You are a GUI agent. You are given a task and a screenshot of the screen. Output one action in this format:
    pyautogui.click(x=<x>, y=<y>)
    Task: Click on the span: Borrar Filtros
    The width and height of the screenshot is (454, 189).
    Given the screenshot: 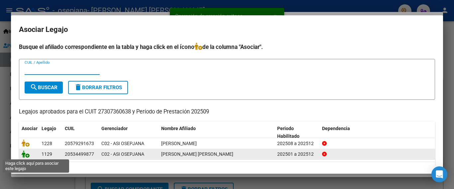 What is the action you would take?
    pyautogui.click(x=98, y=87)
    